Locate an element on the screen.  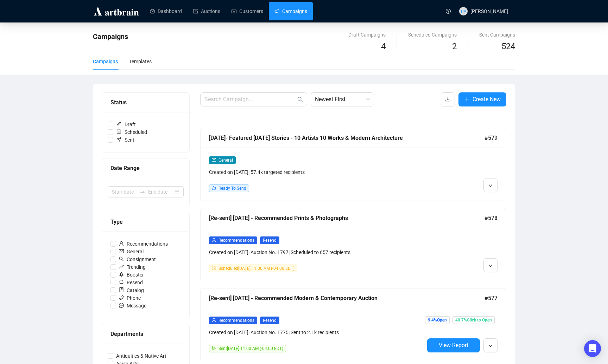
span: like is located at coordinates (214, 188).